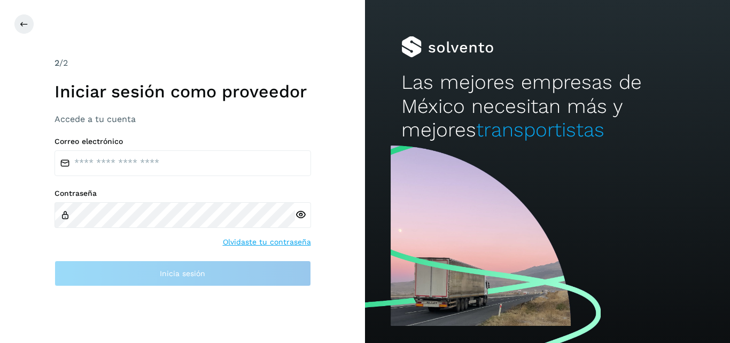  What do you see at coordinates (57, 63) in the screenshot?
I see `span: 2` at bounding box center [57, 63].